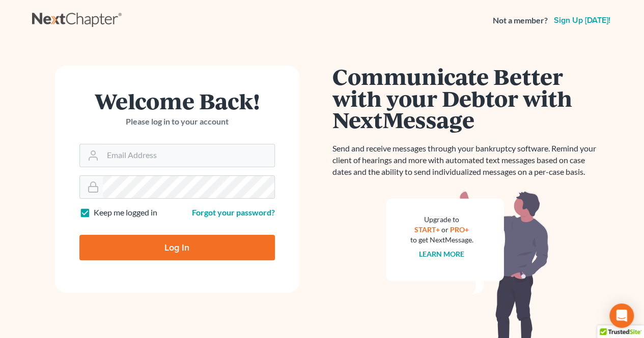 The image size is (644, 338). I want to click on div: to get NextMessage., so click(442, 240).